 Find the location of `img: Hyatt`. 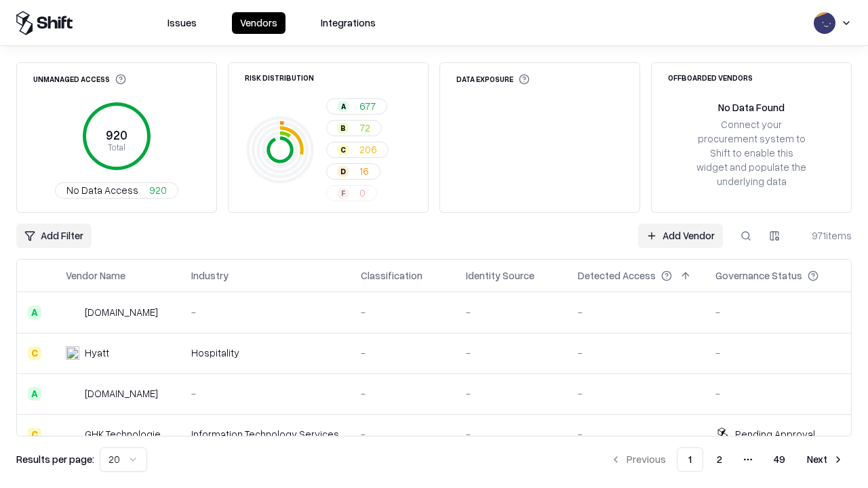

img: Hyatt is located at coordinates (73, 353).